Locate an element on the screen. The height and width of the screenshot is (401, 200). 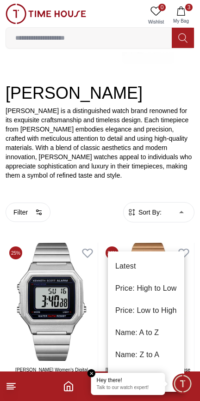
div: Hey there! is located at coordinates (128, 381).